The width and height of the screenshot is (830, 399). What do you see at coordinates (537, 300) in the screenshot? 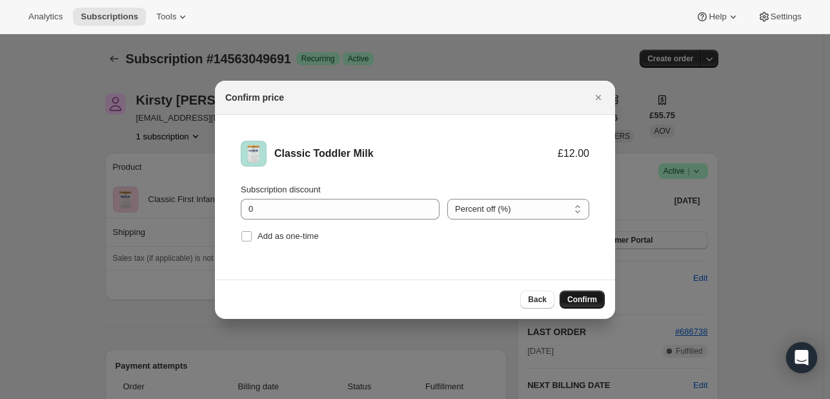
I see `span: Back` at bounding box center [537, 300].